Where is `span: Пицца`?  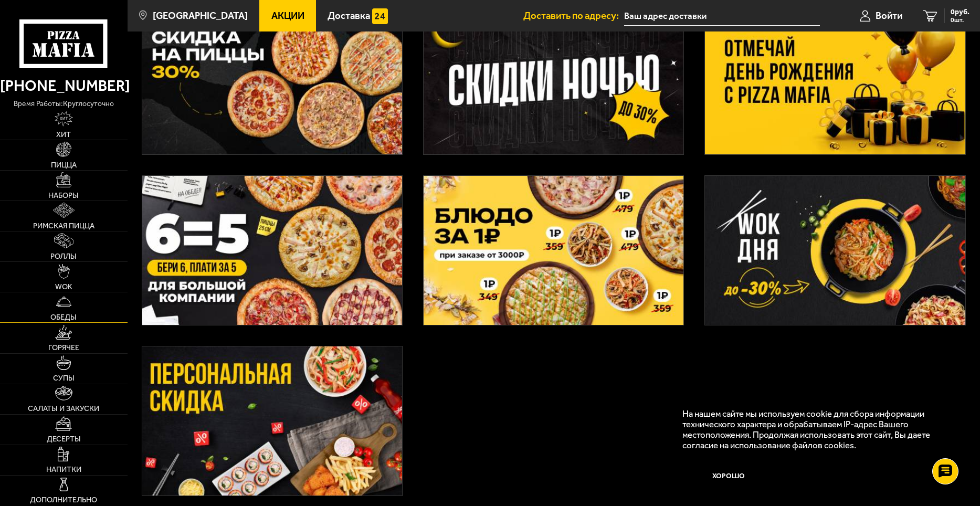
span: Пицца is located at coordinates (64, 165).